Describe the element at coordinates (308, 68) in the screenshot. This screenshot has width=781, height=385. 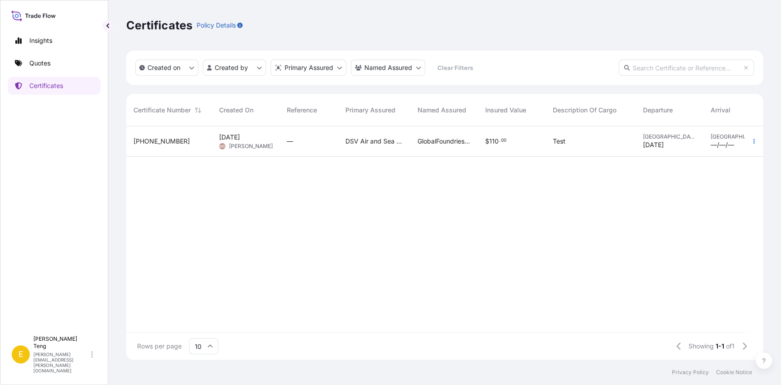
I see `button: distributor Filter options` at that location.